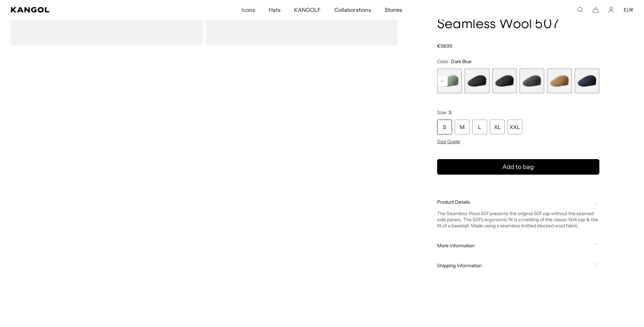 The height and width of the screenshot is (327, 644). Describe the element at coordinates (445, 46) in the screenshot. I see `span: €58,95` at that location.